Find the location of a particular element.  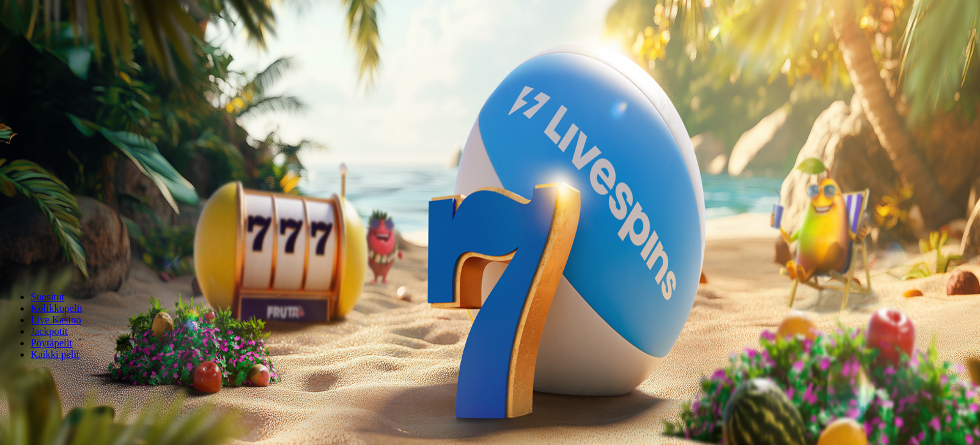

span: Pöytäpelit is located at coordinates (51, 343).